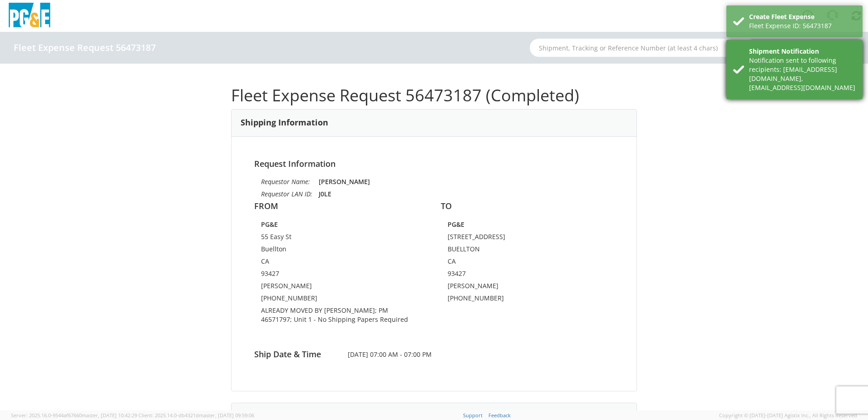  What do you see at coordinates (473, 415) in the screenshot?
I see `a: Support` at bounding box center [473, 415].